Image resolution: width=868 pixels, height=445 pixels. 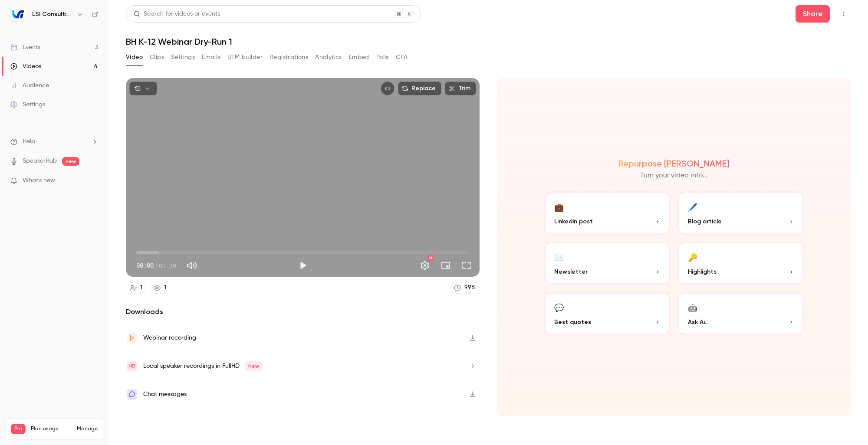 What do you see at coordinates (607, 313) in the screenshot?
I see `button: 💬Best quotes` at bounding box center [607, 313].